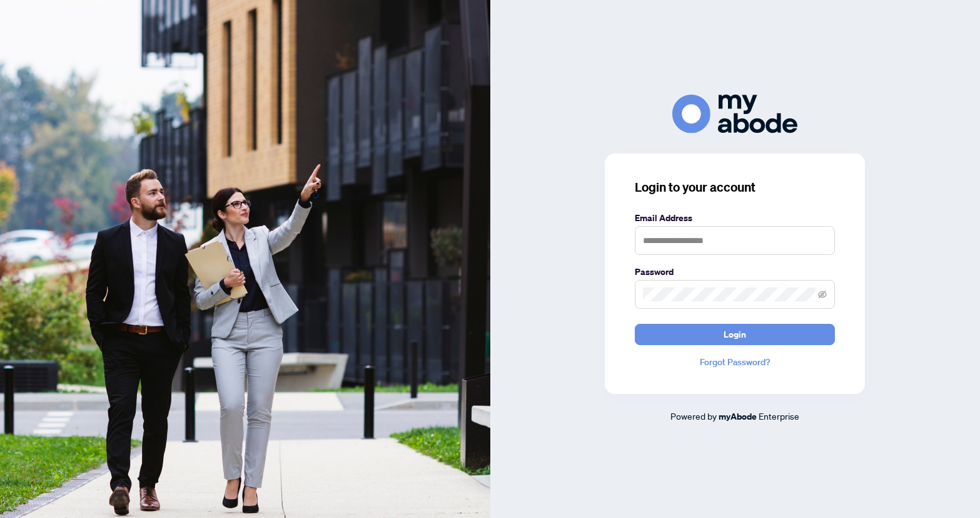 The height and width of the screenshot is (518, 980). What do you see at coordinates (735, 334) in the screenshot?
I see `span: Login` at bounding box center [735, 334].